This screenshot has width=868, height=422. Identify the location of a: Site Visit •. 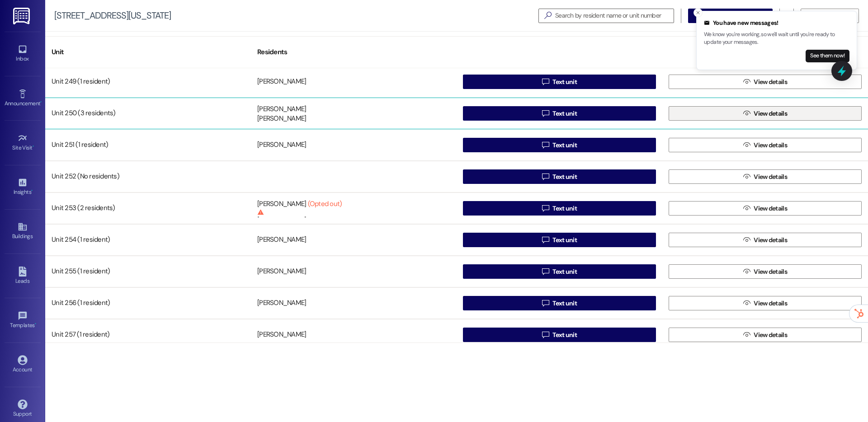
(22, 143).